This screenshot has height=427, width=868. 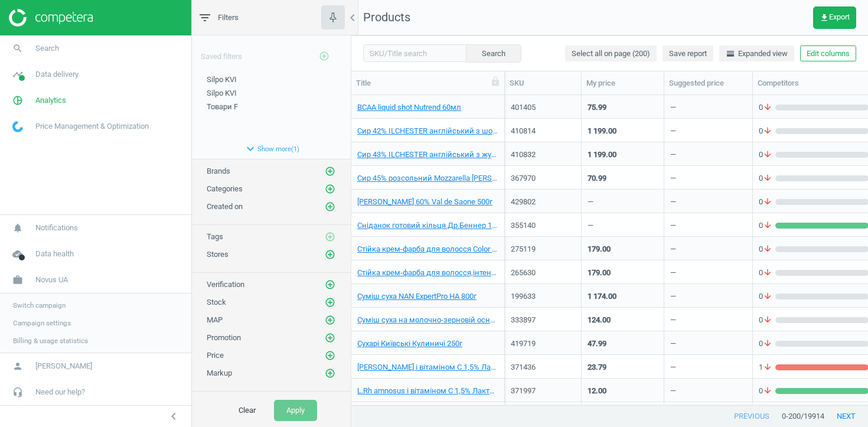 I want to click on div: 265630, so click(x=543, y=273).